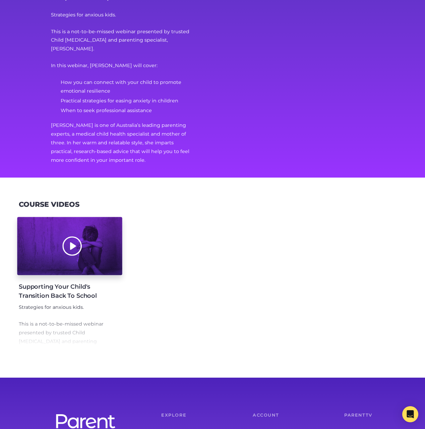 This screenshot has height=429, width=425. Describe the element at coordinates (285, 415) in the screenshot. I see `h6: Account` at that location.